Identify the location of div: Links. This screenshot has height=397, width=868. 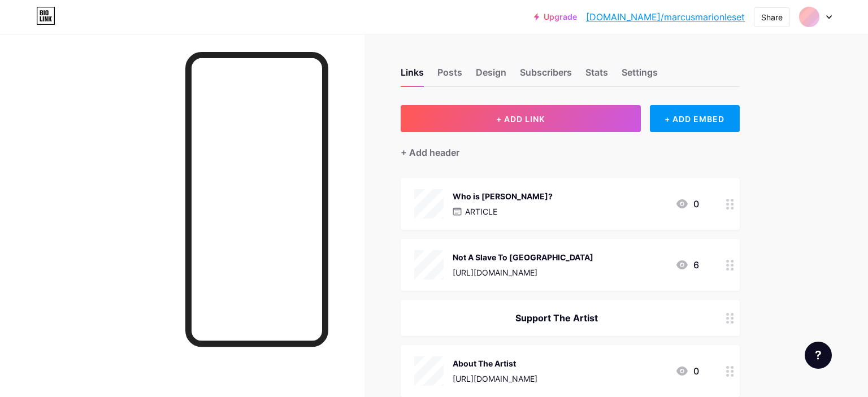
(412, 76).